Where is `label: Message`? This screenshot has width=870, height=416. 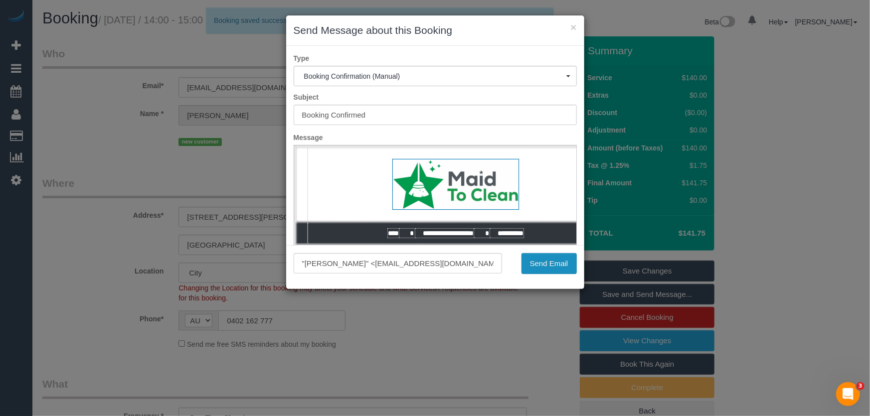
label: Message is located at coordinates (435, 138).